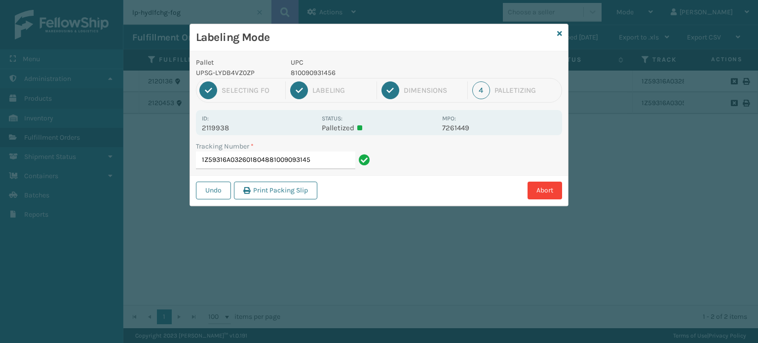  What do you see at coordinates (374, 37) in the screenshot?
I see `h3: Labeling Mode` at bounding box center [374, 37].